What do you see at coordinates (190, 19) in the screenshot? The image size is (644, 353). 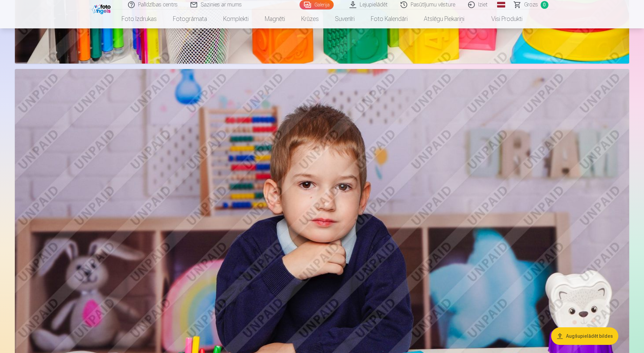 I see `a: Fotogrāmata` at bounding box center [190, 19].